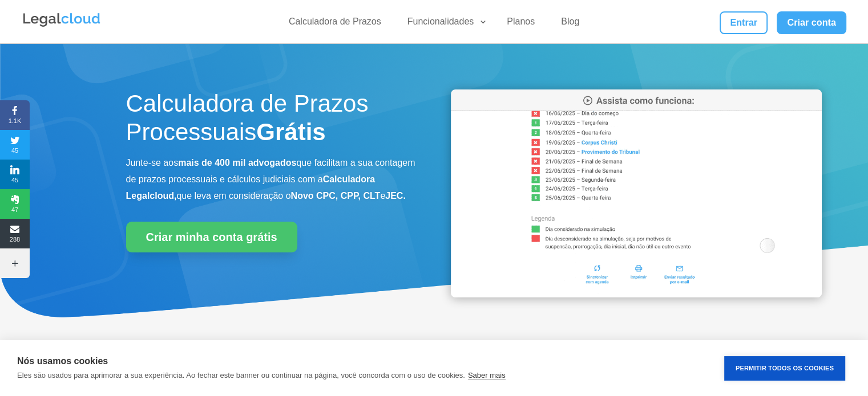 Image resolution: width=868 pixels, height=396 pixels. What do you see at coordinates (61, 25) in the screenshot?
I see `a: Logo da Legalcloud` at bounding box center [61, 25].